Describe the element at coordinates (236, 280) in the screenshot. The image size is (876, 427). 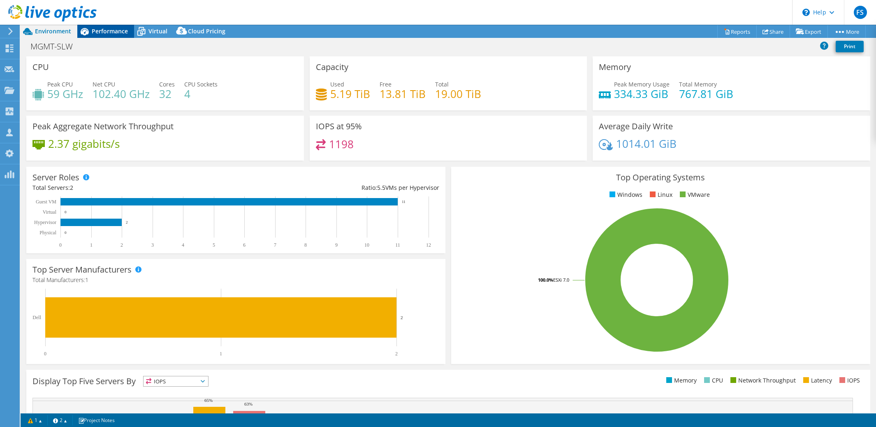
I see `h4: Total Manufacturers:` at that location.